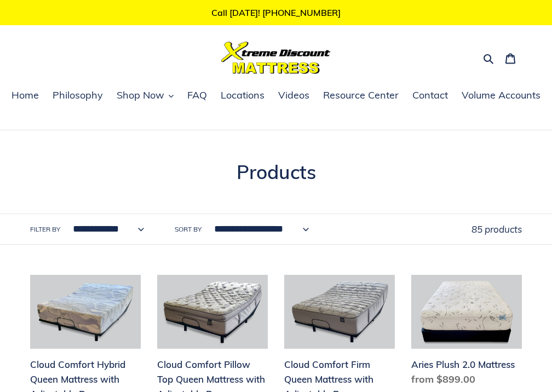  What do you see at coordinates (496, 229) in the screenshot?
I see `span: 85 products` at bounding box center [496, 229].